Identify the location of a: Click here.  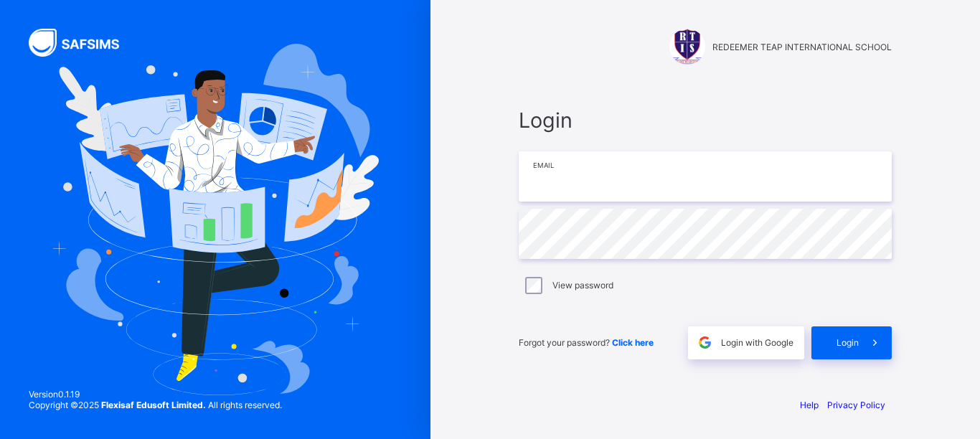
(632, 342).